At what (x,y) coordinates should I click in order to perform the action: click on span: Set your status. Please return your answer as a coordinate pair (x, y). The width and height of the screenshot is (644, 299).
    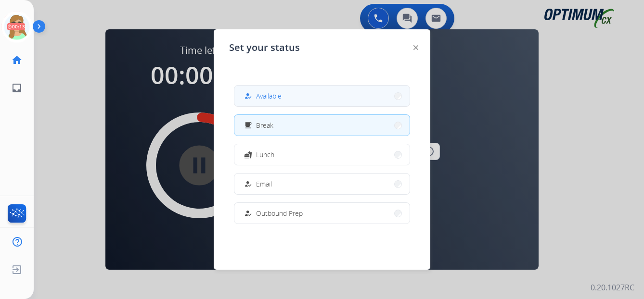
    Looking at the image, I should click on (264, 47).